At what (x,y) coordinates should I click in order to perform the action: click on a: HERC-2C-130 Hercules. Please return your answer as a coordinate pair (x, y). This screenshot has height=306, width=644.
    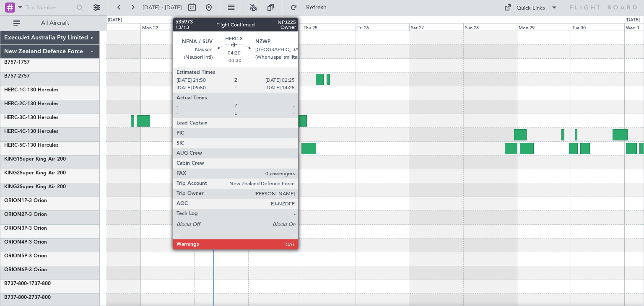
    Looking at the image, I should click on (31, 104).